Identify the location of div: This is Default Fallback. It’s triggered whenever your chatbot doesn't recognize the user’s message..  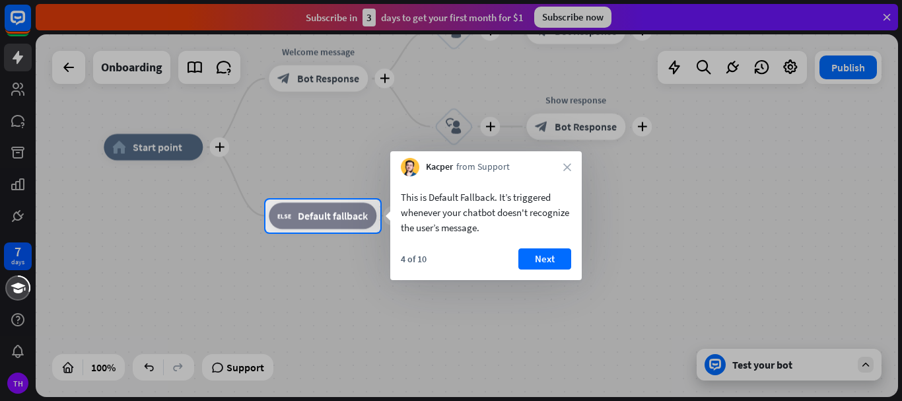
(486, 212).